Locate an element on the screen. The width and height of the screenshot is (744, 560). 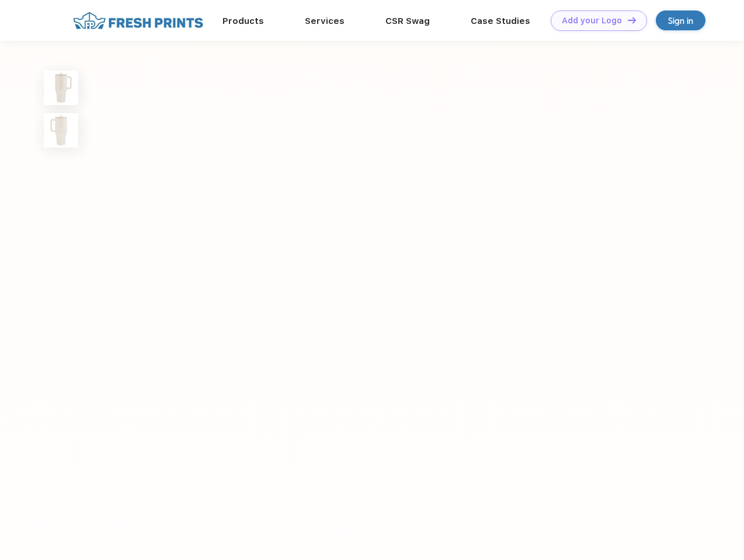
img: DT is located at coordinates (632, 20).